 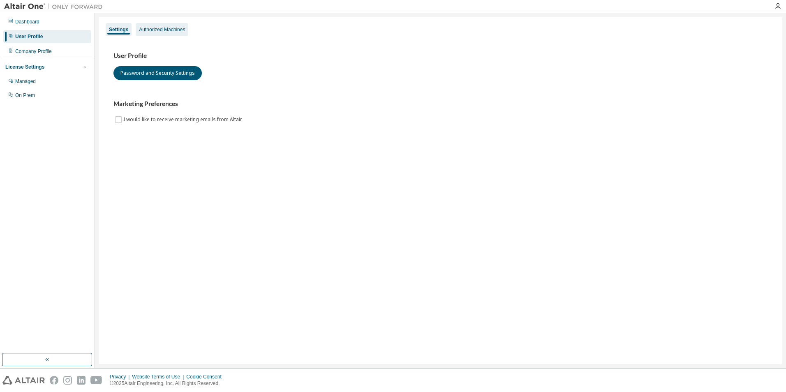 What do you see at coordinates (183, 120) in the screenshot?
I see `label: I would like to receive marketing emails from Altair` at bounding box center [183, 120].